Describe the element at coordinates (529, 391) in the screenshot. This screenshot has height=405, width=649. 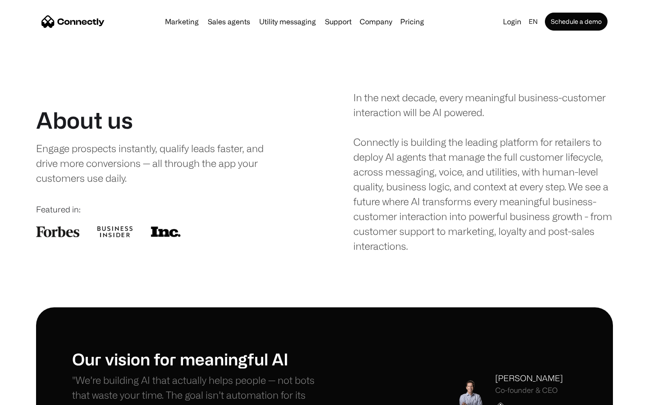
I see `div: Co-founder & CEO` at that location.